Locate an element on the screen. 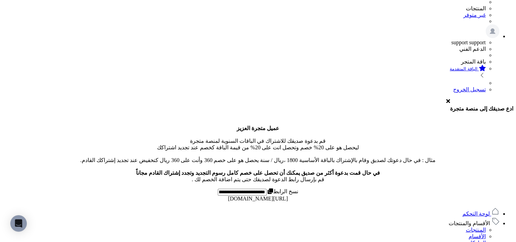  label: نسخ الرابط is located at coordinates (282, 191).